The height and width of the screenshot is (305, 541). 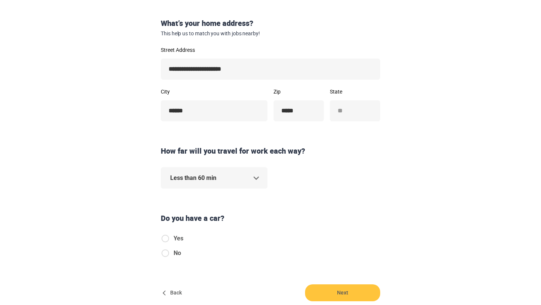 I want to click on button: Back, so click(x=173, y=293).